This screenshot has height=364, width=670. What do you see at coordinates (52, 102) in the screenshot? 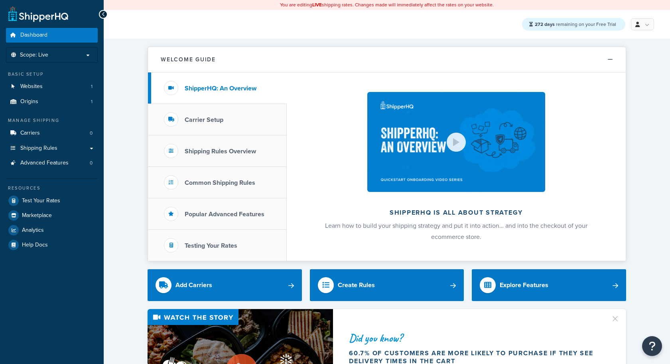
I see `a: Origins1` at bounding box center [52, 102].